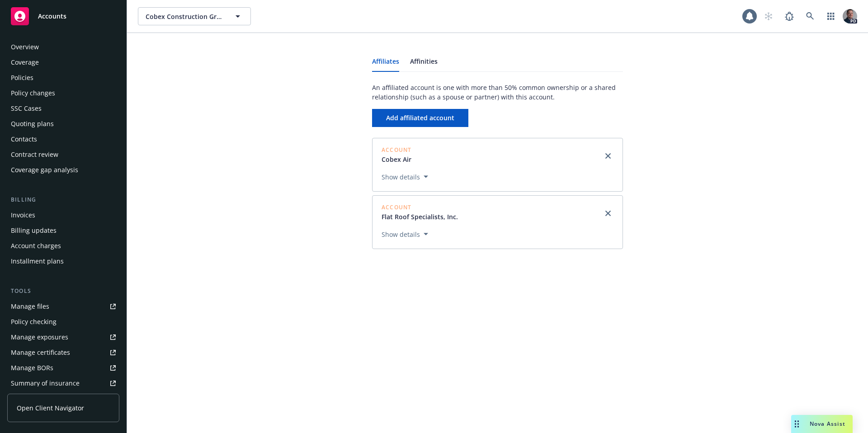 The height and width of the screenshot is (433, 868). Describe the element at coordinates (194, 16) in the screenshot. I see `button: Cobex Construction Group` at that location.